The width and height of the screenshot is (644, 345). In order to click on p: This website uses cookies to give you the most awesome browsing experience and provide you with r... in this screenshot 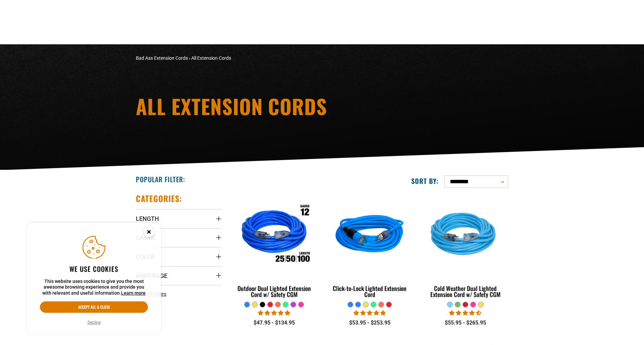, I will do `click(94, 287)`.